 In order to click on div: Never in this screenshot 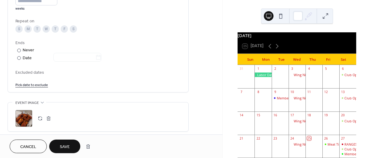, I will do `click(28, 50)`.